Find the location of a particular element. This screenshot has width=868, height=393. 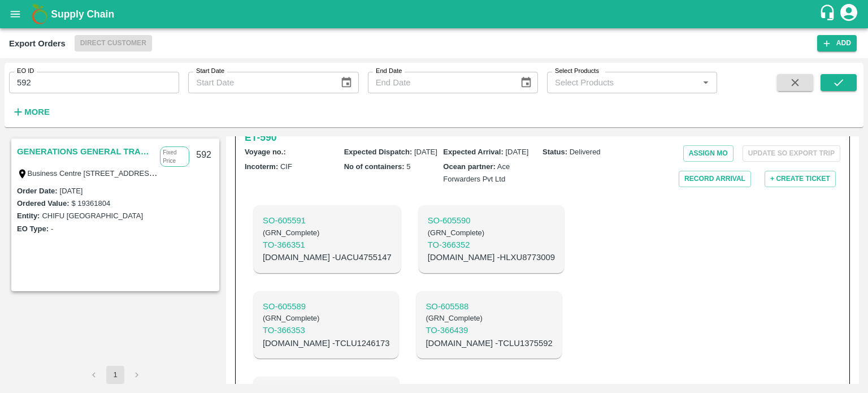

label: Order Date : is located at coordinates (37, 191).